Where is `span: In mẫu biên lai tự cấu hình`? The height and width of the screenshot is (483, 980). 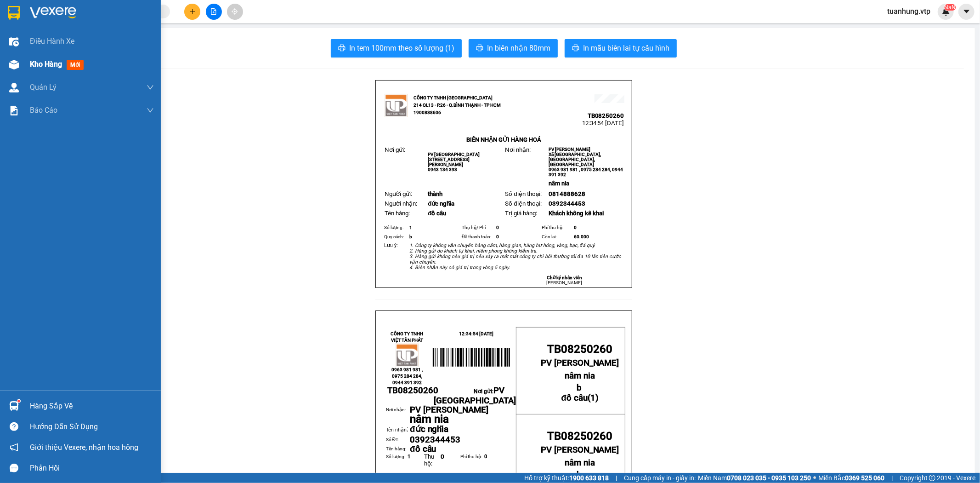 span: In mẫu biên lai tự cấu hình is located at coordinates (626, 48).